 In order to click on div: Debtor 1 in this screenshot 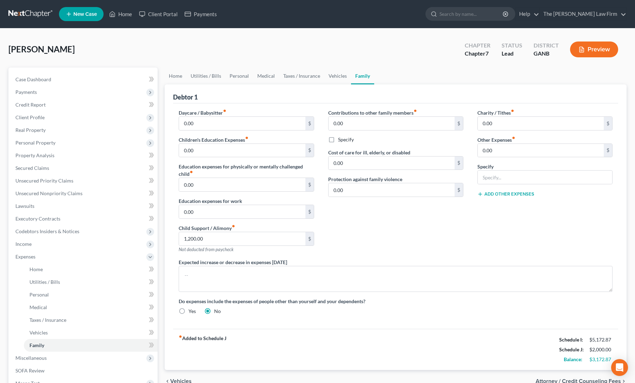, I will do `click(185, 97)`.